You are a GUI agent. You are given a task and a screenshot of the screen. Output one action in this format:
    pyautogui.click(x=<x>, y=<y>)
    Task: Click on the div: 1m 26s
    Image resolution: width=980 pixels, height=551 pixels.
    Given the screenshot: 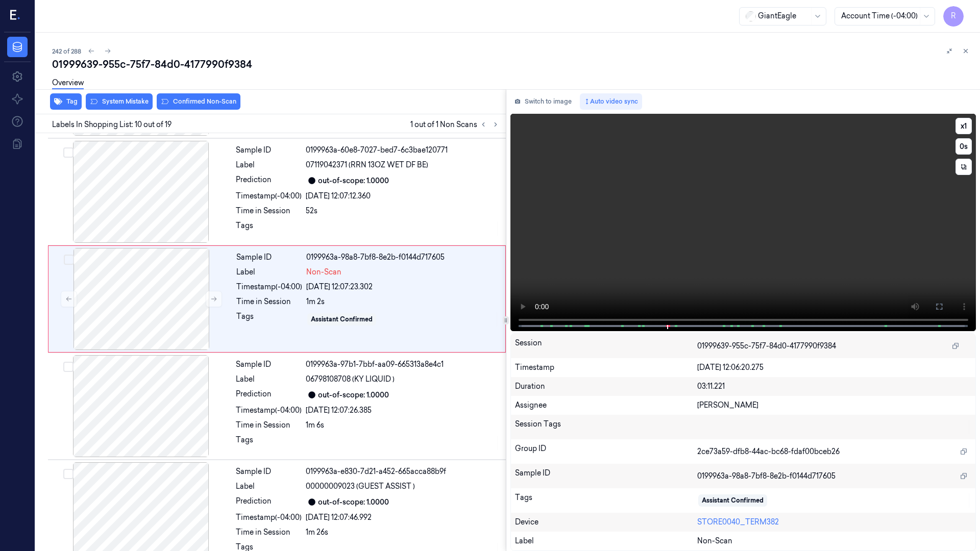 What is the action you would take?
    pyautogui.click(x=403, y=532)
    